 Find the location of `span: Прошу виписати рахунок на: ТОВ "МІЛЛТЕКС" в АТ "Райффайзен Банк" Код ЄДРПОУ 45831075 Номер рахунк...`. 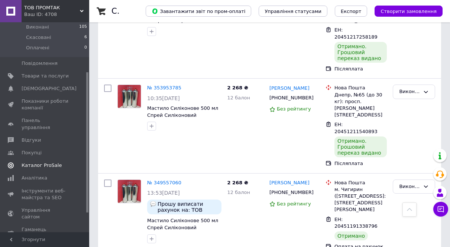

span: Прошу виписати рахунок на: ТОВ "МІЛЛТЕКС" в АТ "Райффайзен Банк" Код ЄДРПОУ 45831075 Номер рахунк... is located at coordinates (188, 207).